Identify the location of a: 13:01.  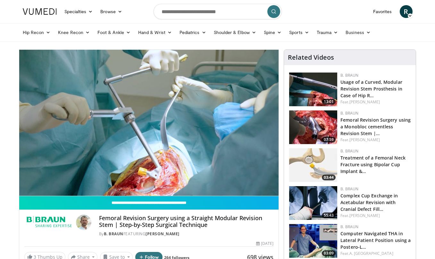
(313, 89).